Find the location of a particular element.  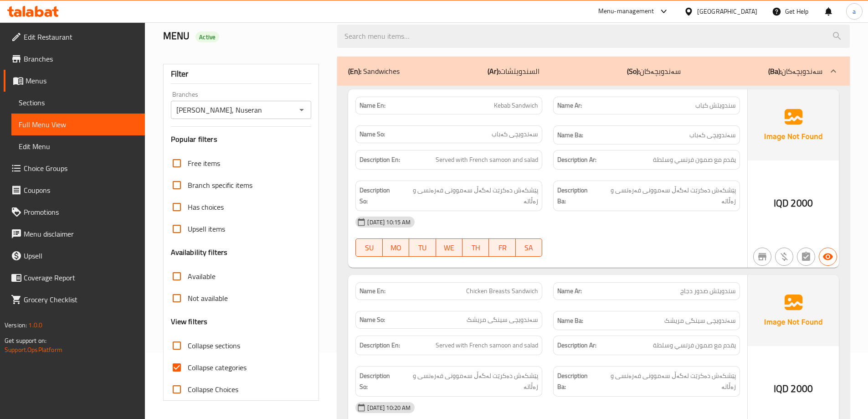

a: Coverage Report is located at coordinates (75, 278).